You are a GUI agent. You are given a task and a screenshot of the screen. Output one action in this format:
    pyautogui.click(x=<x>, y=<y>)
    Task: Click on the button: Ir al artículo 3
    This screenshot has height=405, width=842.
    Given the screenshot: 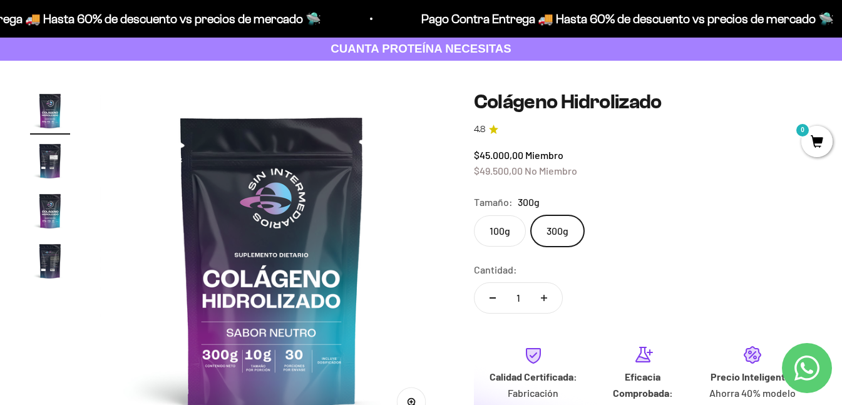 What is the action you would take?
    pyautogui.click(x=50, y=213)
    